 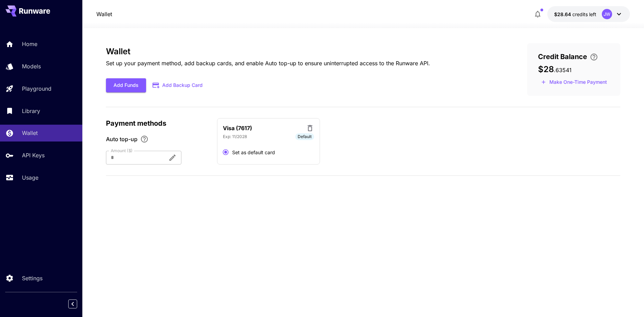 What do you see at coordinates (574, 82) in the screenshot?
I see `button: Make a one-time, non-recurring payment` at bounding box center [574, 82].